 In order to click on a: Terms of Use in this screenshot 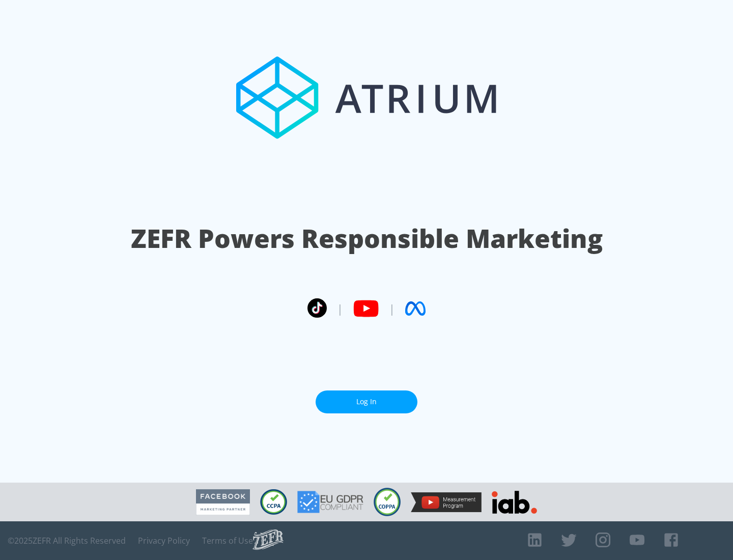, I will do `click(227, 541)`.